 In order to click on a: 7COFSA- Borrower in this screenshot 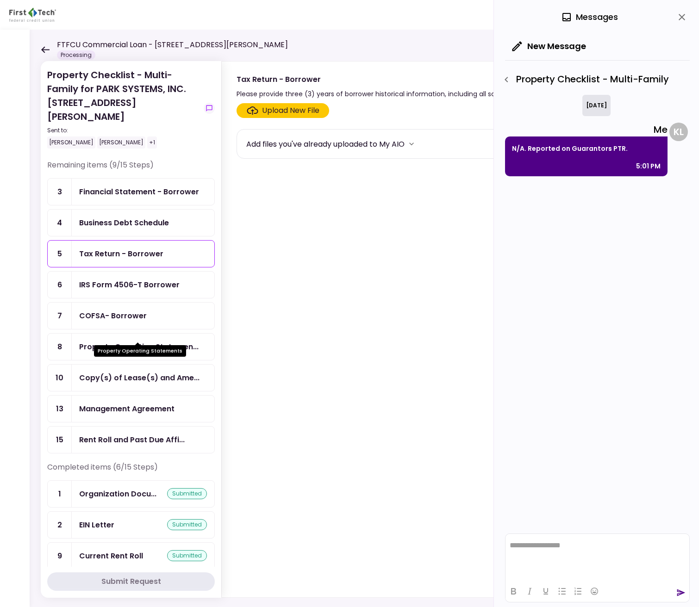, I will do `click(131, 316)`.